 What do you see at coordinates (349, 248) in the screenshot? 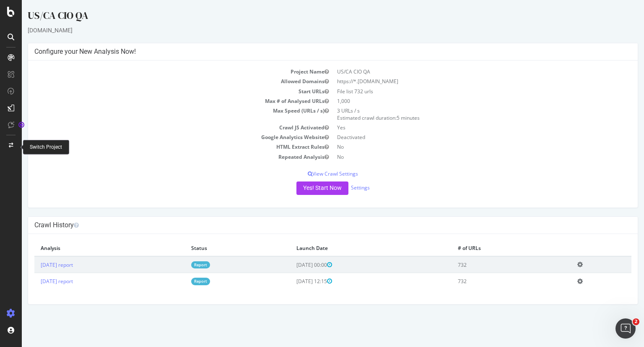
I see `th: Launch Date` at bounding box center [349, 248].